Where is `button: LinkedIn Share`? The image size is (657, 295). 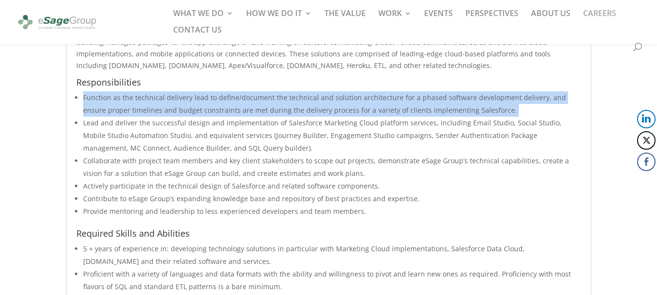
button: LinkedIn Share is located at coordinates (647, 119).